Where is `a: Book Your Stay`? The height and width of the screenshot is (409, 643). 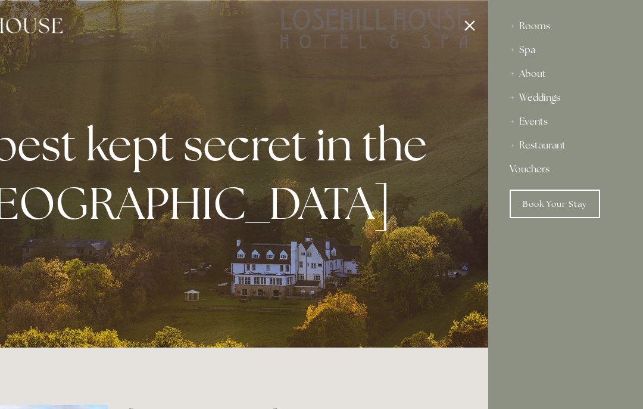 a: Book Your Stay is located at coordinates (555, 204).